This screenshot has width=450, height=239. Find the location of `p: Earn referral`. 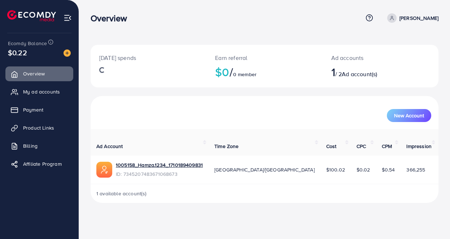

p: Earn referral is located at coordinates (264, 58).